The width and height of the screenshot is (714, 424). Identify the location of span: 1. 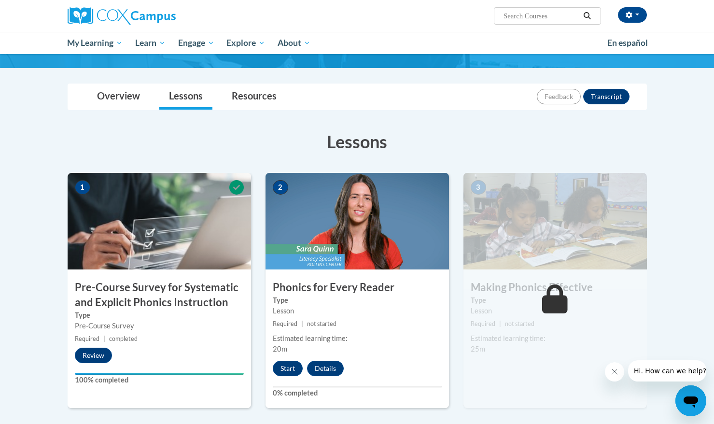
(83, 187).